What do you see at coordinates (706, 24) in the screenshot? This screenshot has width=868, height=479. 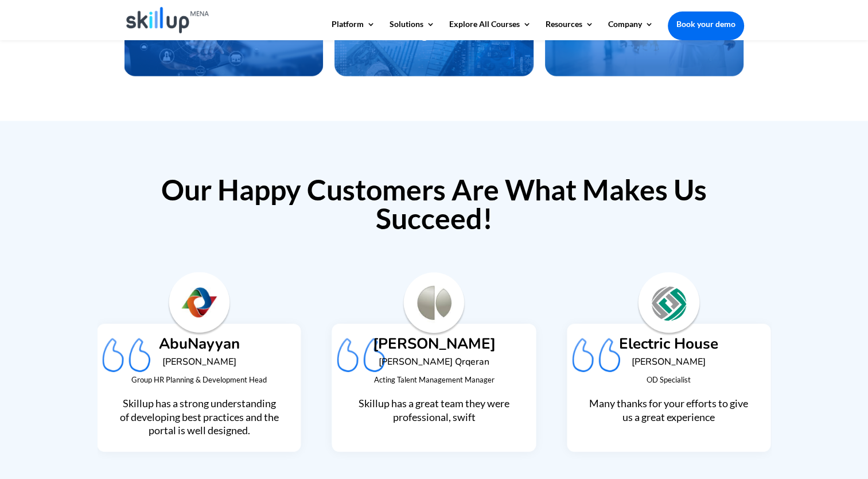 I see `a: Book your demo` at bounding box center [706, 24].